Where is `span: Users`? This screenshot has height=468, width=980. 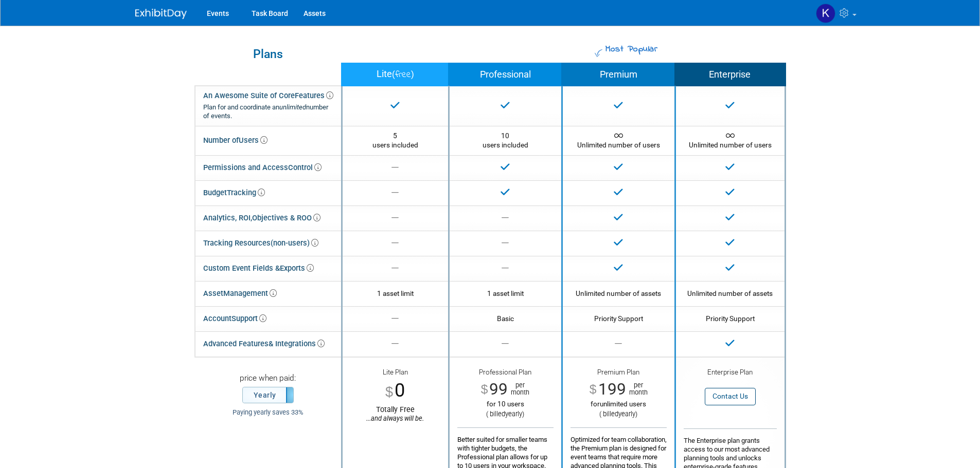 span: Users is located at coordinates (253, 141).